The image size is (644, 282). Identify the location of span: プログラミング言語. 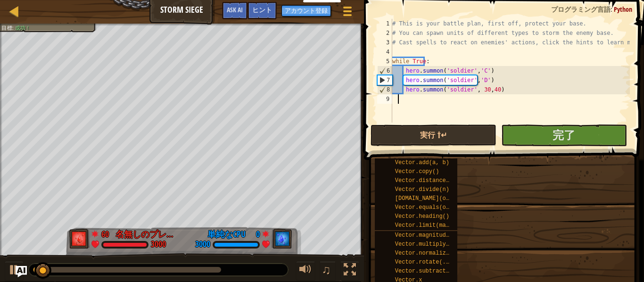
(581, 9).